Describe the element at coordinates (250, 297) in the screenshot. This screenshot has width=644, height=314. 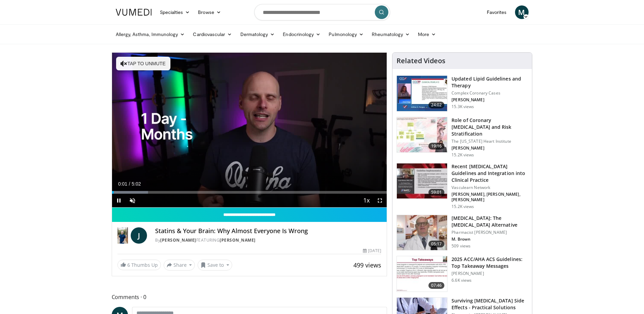
I see `span: Comments 0` at that location.